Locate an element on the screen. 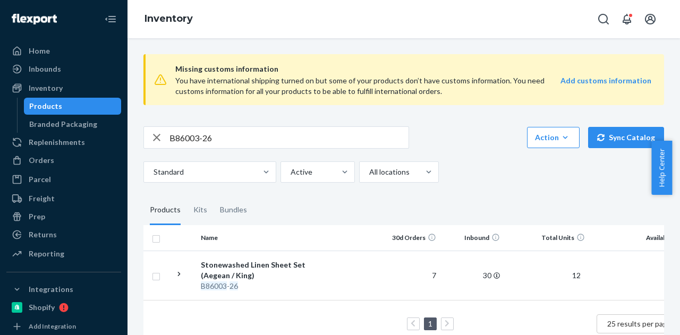 The width and height of the screenshot is (680, 335). span: Help Center is located at coordinates (662, 168).